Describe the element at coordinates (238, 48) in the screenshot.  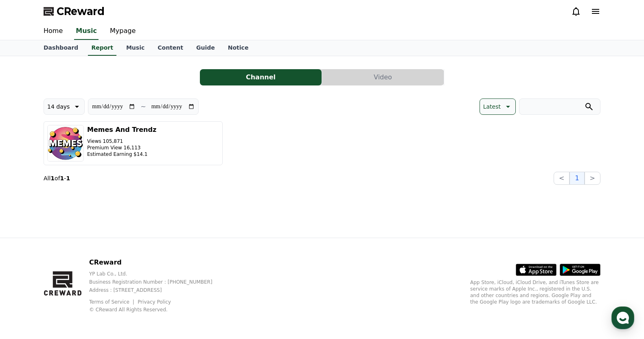
I see `a: Notice` at that location.